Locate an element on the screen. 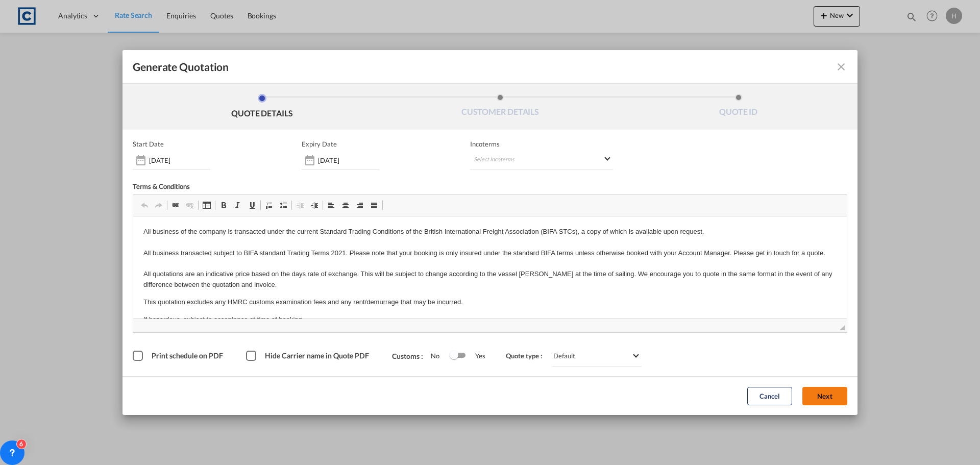 This screenshot has height=465, width=980. a: Underline (Ctrl+U) is located at coordinates (252, 205).